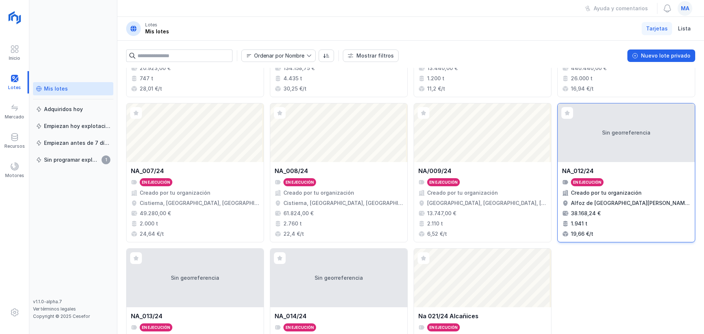 The width and height of the screenshot is (704, 334). Describe the element at coordinates (77, 126) in the screenshot. I see `div: Empiezan hoy explotación` at that location.